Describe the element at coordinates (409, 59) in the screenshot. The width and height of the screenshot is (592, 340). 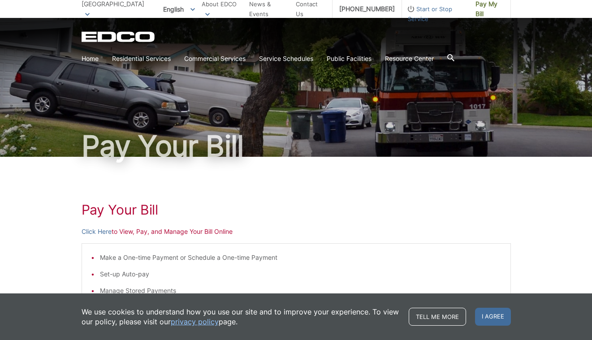
I see `a: Resource Center` at that location.